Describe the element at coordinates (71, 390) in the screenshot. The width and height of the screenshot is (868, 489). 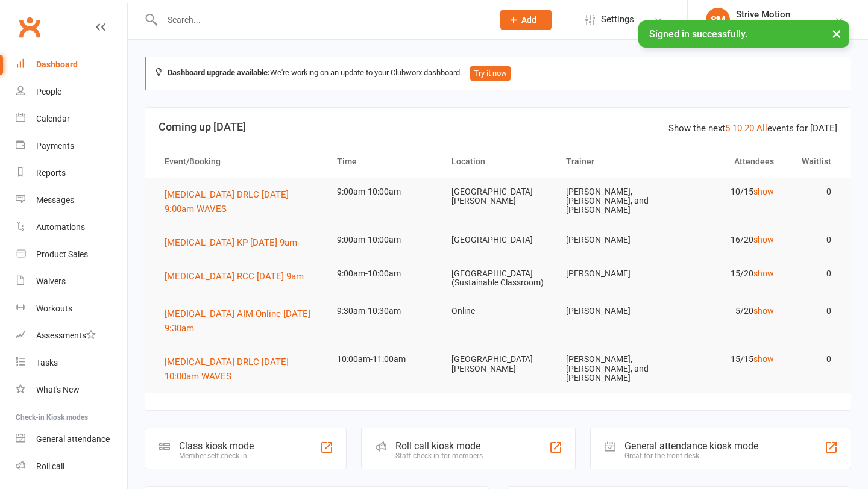
I see `a: What's New` at that location.